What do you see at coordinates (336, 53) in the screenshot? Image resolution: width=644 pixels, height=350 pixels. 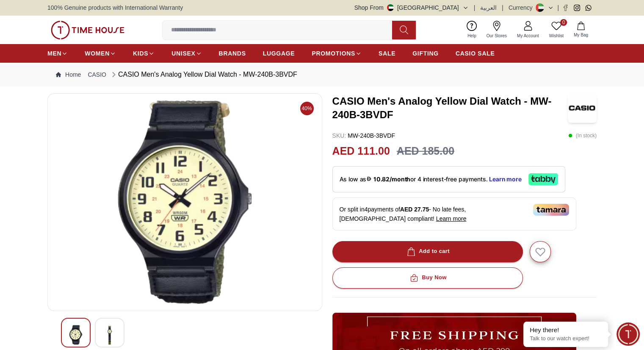 I see `a: PROMOTIONS` at bounding box center [336, 53].